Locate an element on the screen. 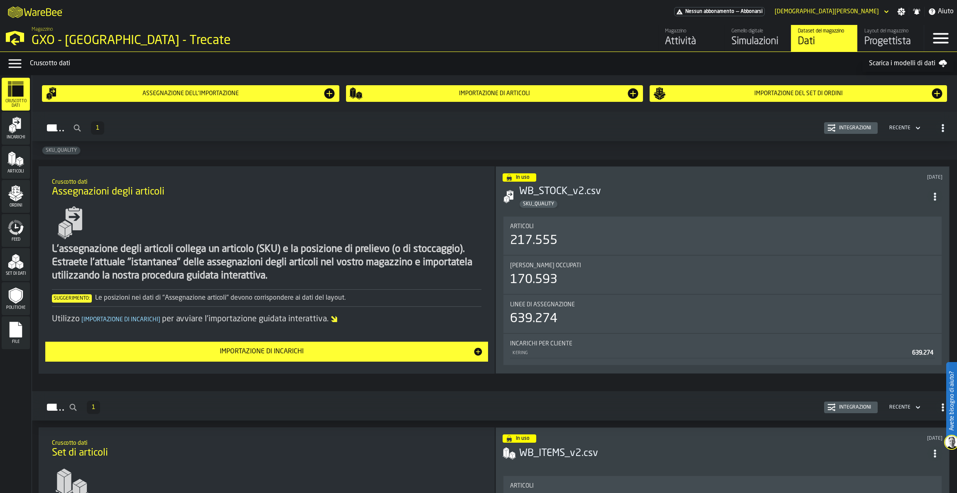  li: menu Articoli is located at coordinates (16, 162).